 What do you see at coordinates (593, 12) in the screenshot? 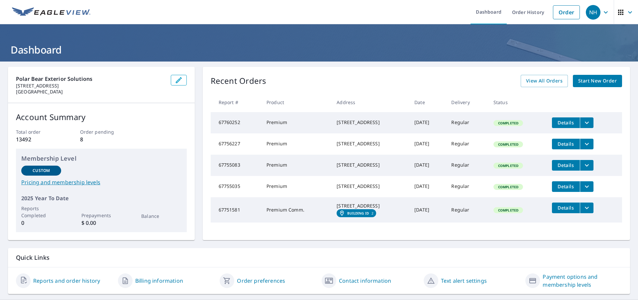
I see `div: NH` at bounding box center [593, 12].